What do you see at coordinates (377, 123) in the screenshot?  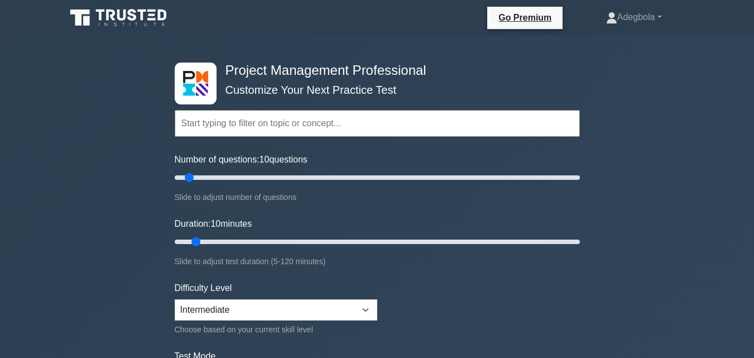 I see `input: Start typing to filter on topic or concept...` at bounding box center [377, 123].